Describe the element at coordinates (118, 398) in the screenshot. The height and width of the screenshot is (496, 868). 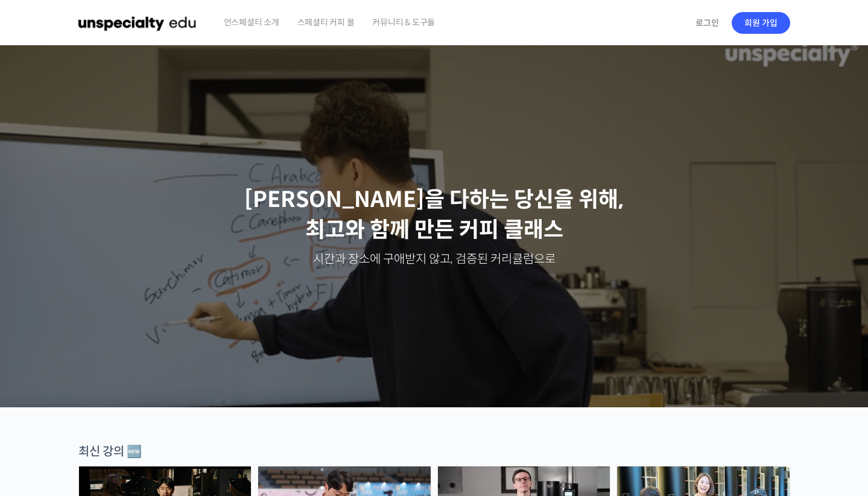
I see `a: 대화` at that location.